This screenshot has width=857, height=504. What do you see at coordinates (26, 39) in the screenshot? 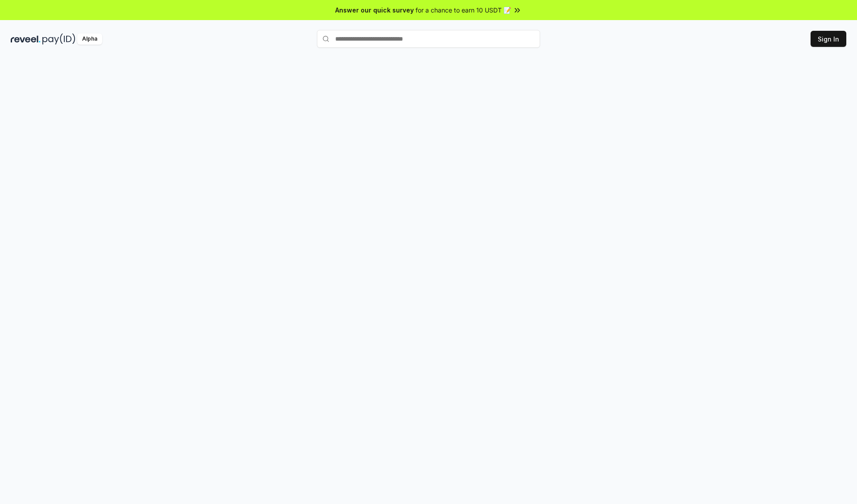
I see `img: reveel_dark` at bounding box center [26, 39].